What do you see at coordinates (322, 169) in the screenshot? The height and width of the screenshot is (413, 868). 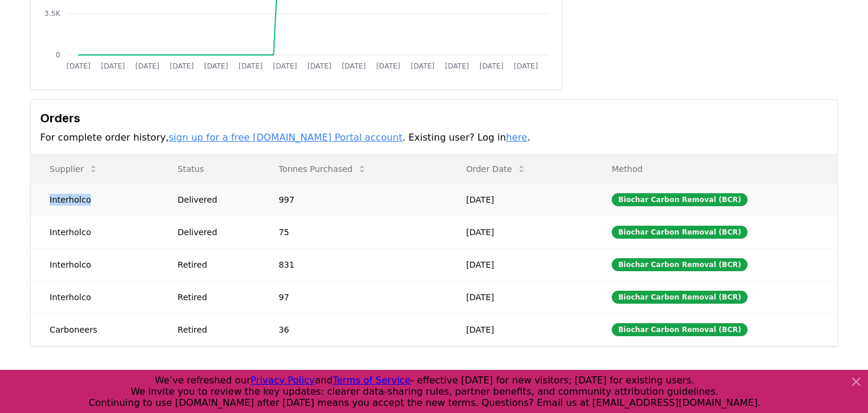 I see `button: Tonnes Purchased` at bounding box center [322, 169].